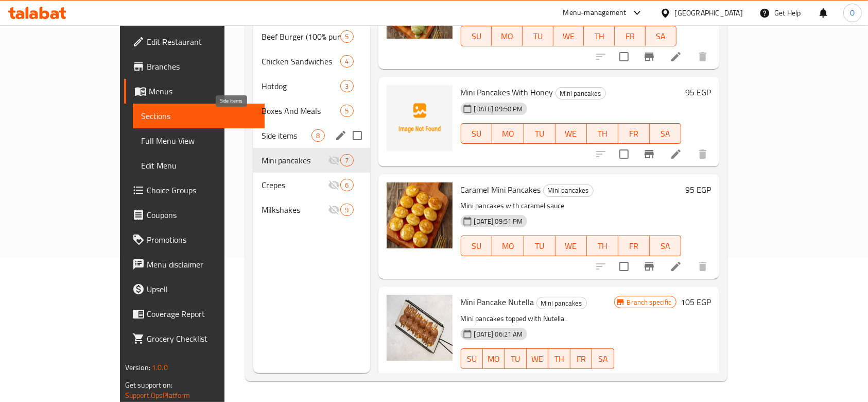 The image size is (868, 402). I want to click on div: Milkshakes9, so click(312, 210).